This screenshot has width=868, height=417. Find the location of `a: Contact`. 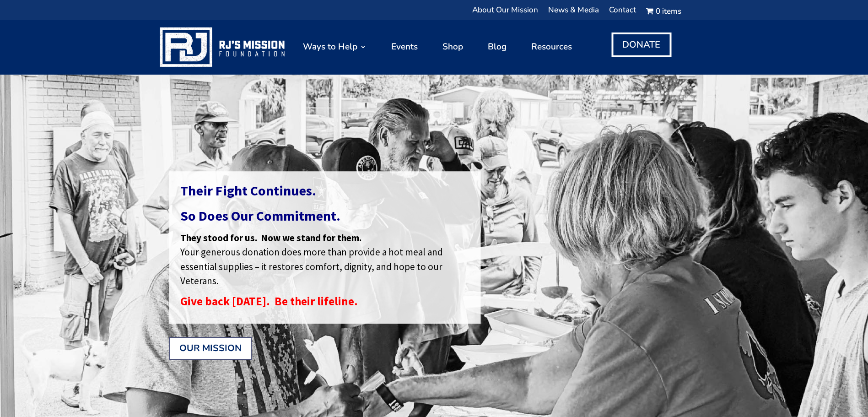

a: Contact is located at coordinates (622, 12).